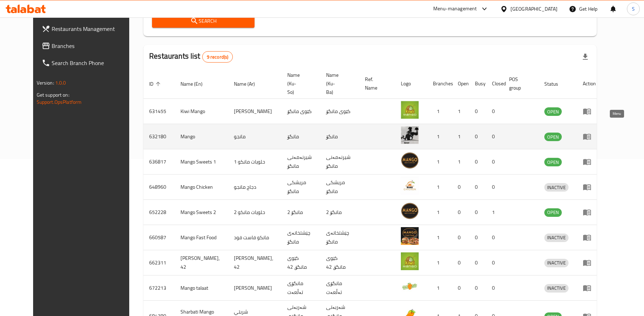 This screenshot has height=316, width=644. What do you see at coordinates (159, 237) in the screenshot?
I see `td: 660587` at bounding box center [159, 237].